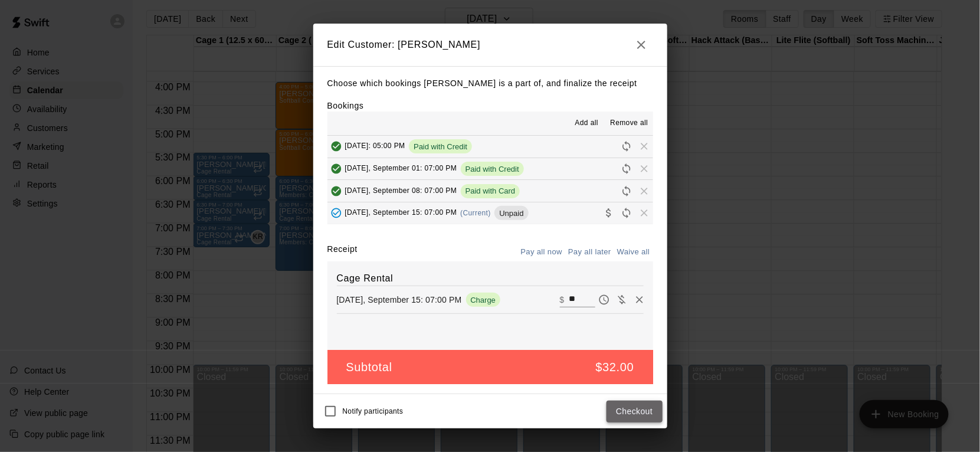 Image resolution: width=980 pixels, height=452 pixels. Describe the element at coordinates (634, 411) in the screenshot. I see `button: Checkout` at that location.